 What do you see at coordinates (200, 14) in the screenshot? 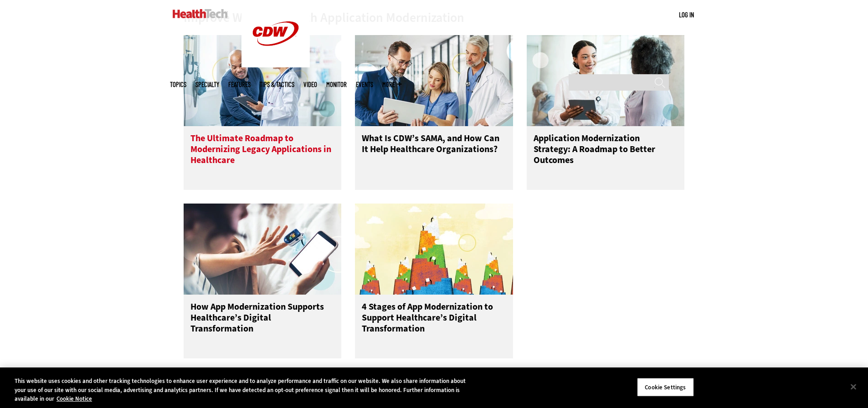
I see `img: Home` at bounding box center [200, 14].